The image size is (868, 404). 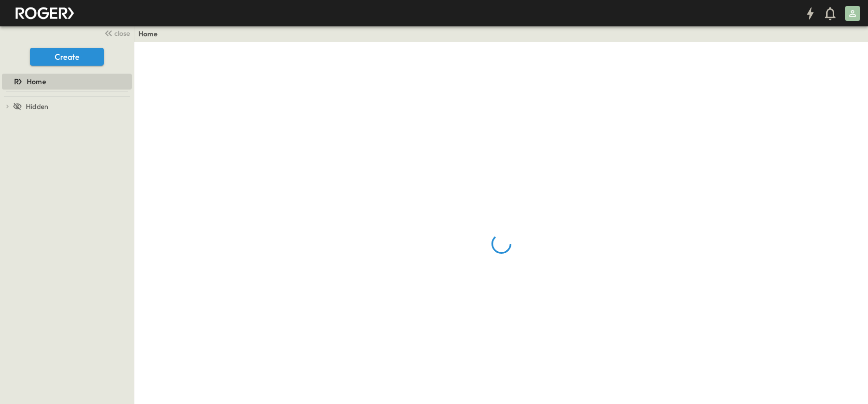 I want to click on button: Create, so click(x=67, y=57).